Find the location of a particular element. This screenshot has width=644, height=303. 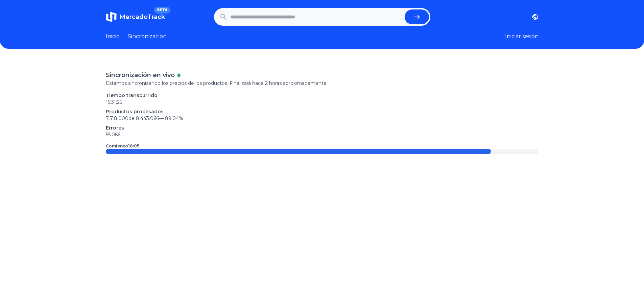

a: Sincronizacion is located at coordinates (147, 37).